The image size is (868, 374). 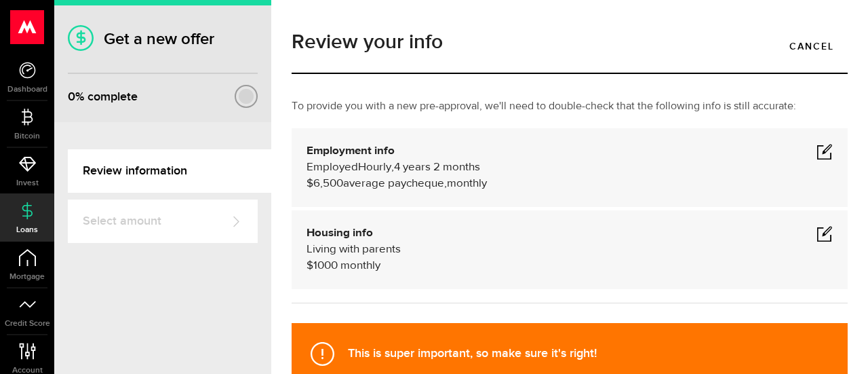 I want to click on h1: Review your info, so click(x=570, y=42).